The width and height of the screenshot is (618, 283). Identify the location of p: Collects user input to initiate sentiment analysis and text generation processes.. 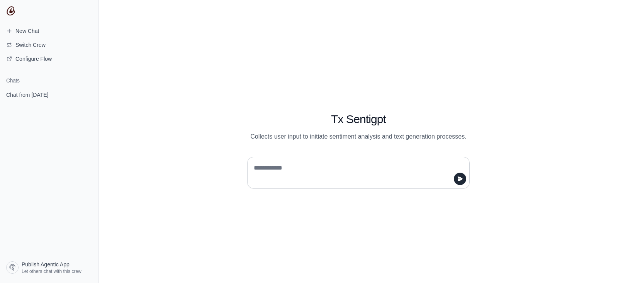
(359, 136).